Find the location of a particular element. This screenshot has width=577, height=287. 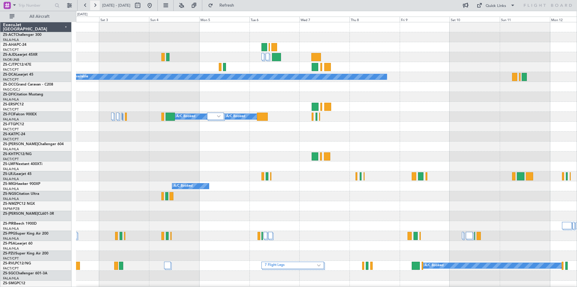

span: ZS-PIR is located at coordinates (8, 223).